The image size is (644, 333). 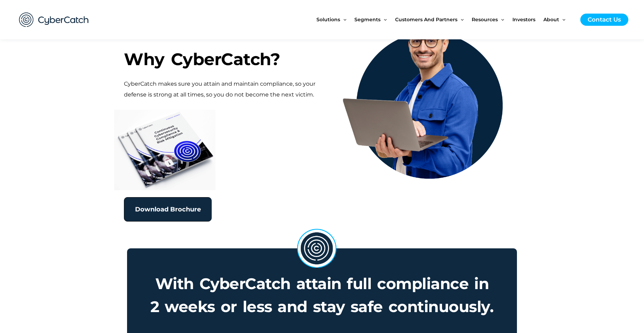 I want to click on span: Download Brochure, so click(x=168, y=209).